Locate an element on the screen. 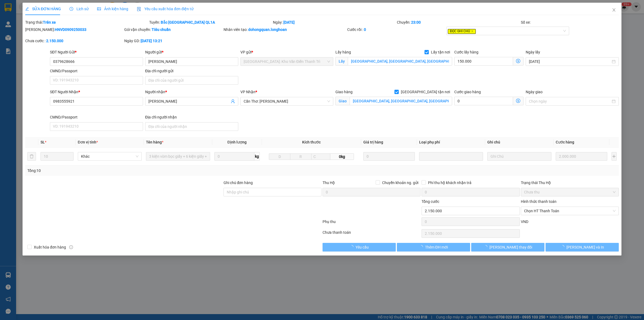 Image resolution: width=644 pixels, height=320 pixels. div: Chuyến: is located at coordinates (458, 22).